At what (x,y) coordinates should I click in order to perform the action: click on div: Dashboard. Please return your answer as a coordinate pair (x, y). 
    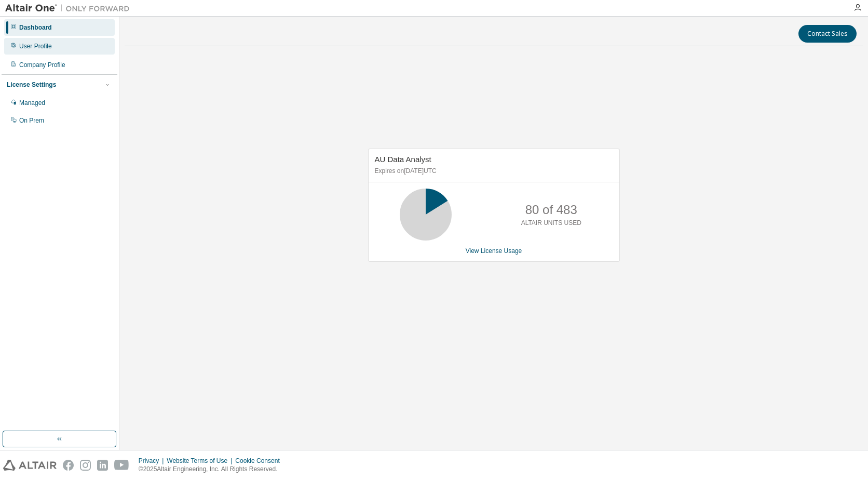
    Looking at the image, I should click on (36, 28).